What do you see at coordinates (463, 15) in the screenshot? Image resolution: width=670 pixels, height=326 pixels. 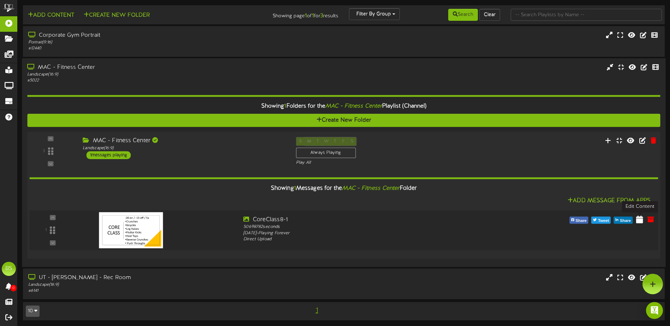 I see `button: Search` at bounding box center [463, 15].